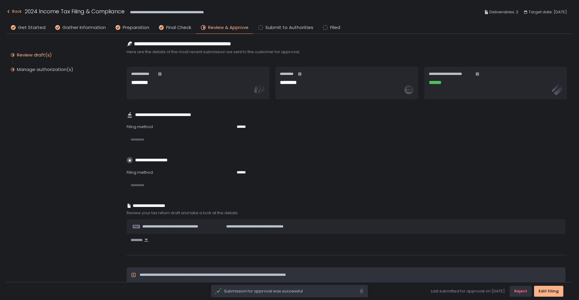 The width and height of the screenshot is (579, 300). I want to click on svg: close, so click(362, 291).